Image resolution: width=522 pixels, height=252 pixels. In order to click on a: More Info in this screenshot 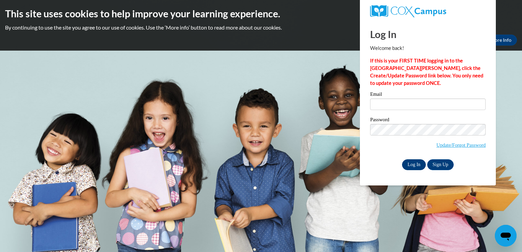, I will do `click(501, 40)`.